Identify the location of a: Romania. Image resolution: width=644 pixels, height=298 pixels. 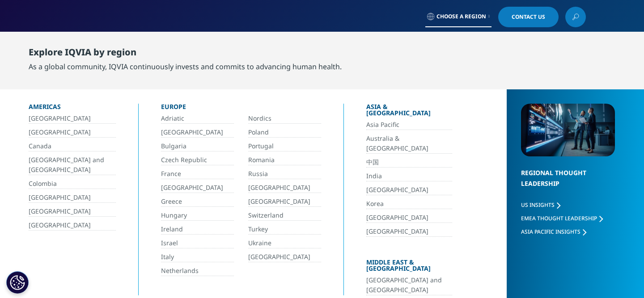
(284, 160).